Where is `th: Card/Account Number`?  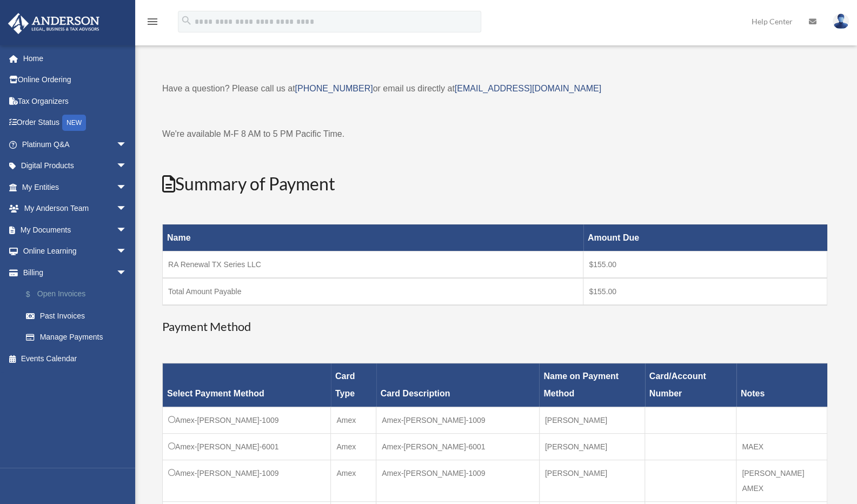
th: Card/Account Number is located at coordinates (691, 385).